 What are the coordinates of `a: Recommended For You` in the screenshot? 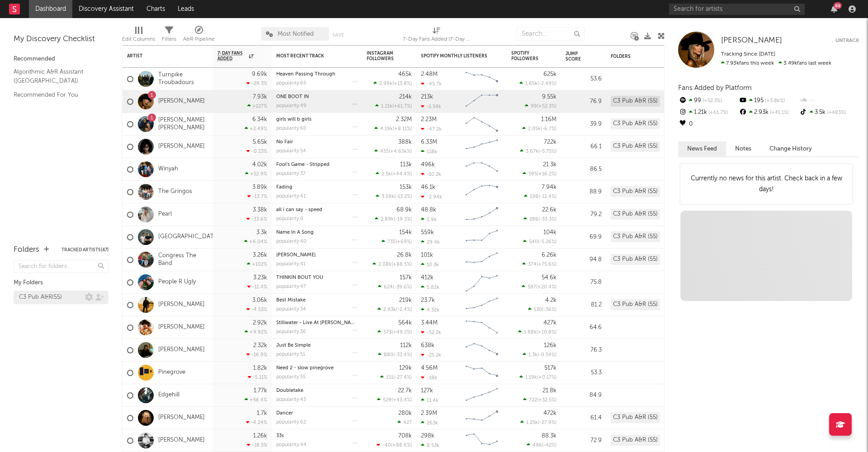 It's located at (56, 95).